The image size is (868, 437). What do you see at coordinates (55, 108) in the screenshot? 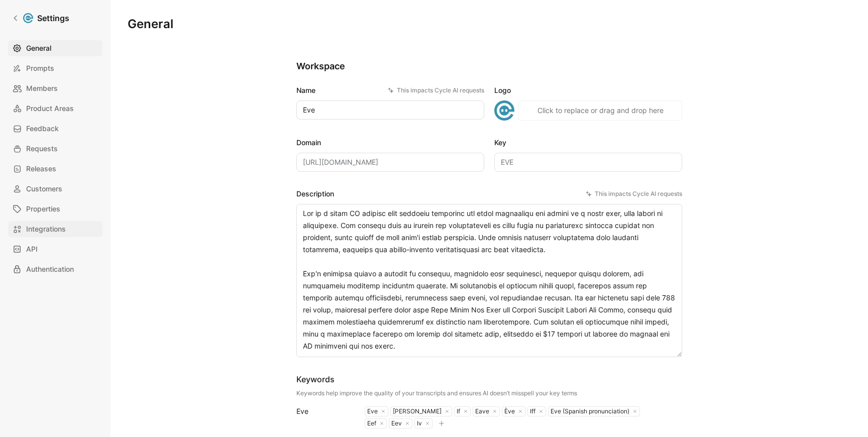
I see `a: Product Areas` at bounding box center [55, 108].